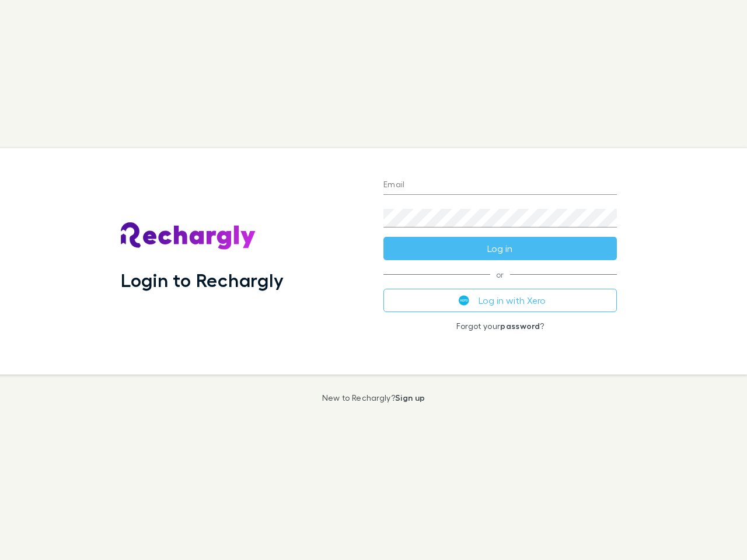 The width and height of the screenshot is (747, 560). What do you see at coordinates (501, 326) in the screenshot?
I see `p: Forgot your ?` at bounding box center [501, 326].